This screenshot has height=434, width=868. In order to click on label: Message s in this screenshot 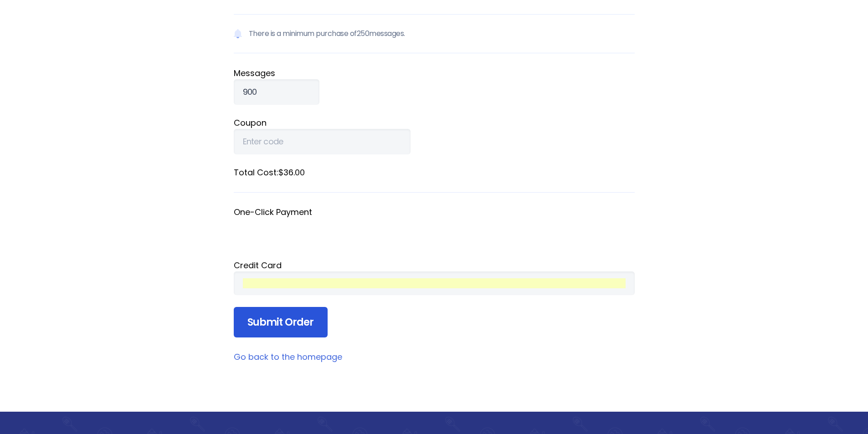, I will do `click(434, 73)`.